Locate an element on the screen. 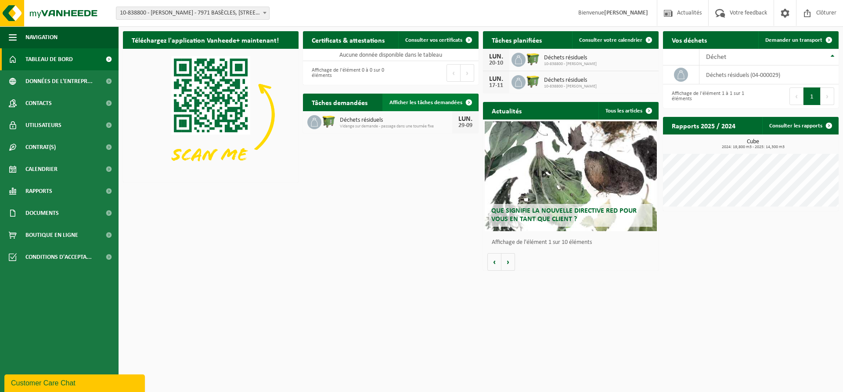 The width and height of the screenshot is (843, 392). h2: Vos déchets is located at coordinates (689, 40).